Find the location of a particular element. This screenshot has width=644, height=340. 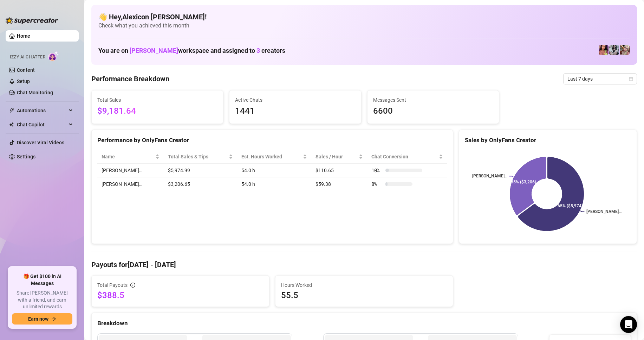

td: $59.38 is located at coordinates (339, 184).